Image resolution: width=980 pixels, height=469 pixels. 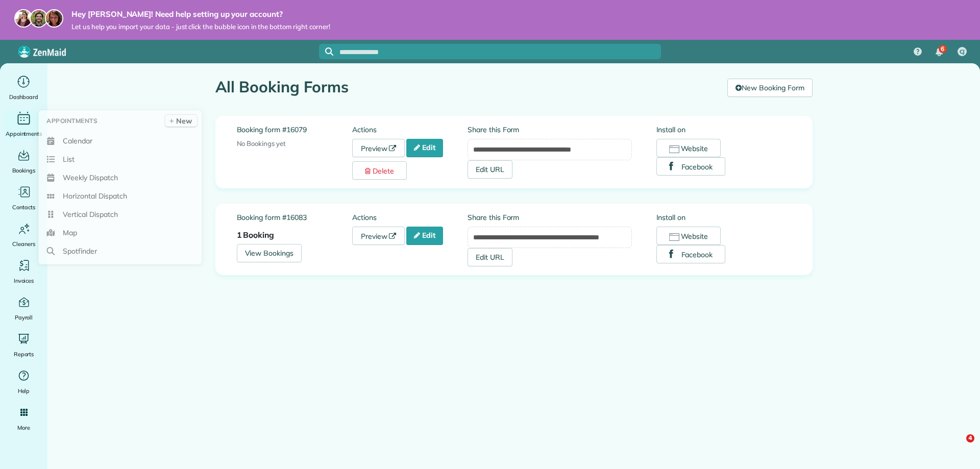 I want to click on a: View Bookings, so click(x=269, y=253).